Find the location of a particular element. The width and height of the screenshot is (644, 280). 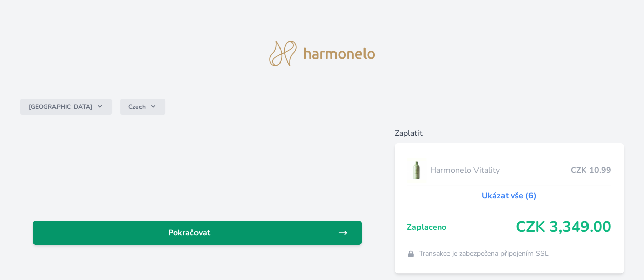

h6: Zaplatit is located at coordinates (509, 133).